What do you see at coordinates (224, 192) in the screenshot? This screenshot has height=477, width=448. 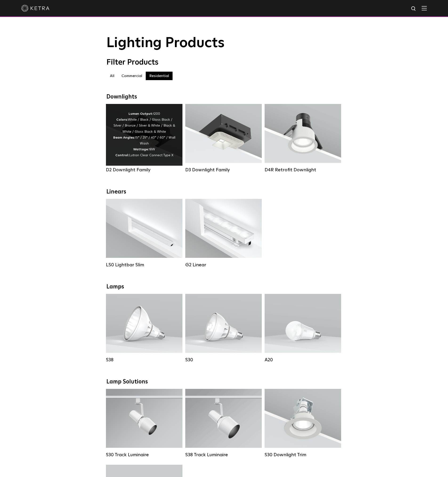 I see `div: Linears` at bounding box center [224, 192].